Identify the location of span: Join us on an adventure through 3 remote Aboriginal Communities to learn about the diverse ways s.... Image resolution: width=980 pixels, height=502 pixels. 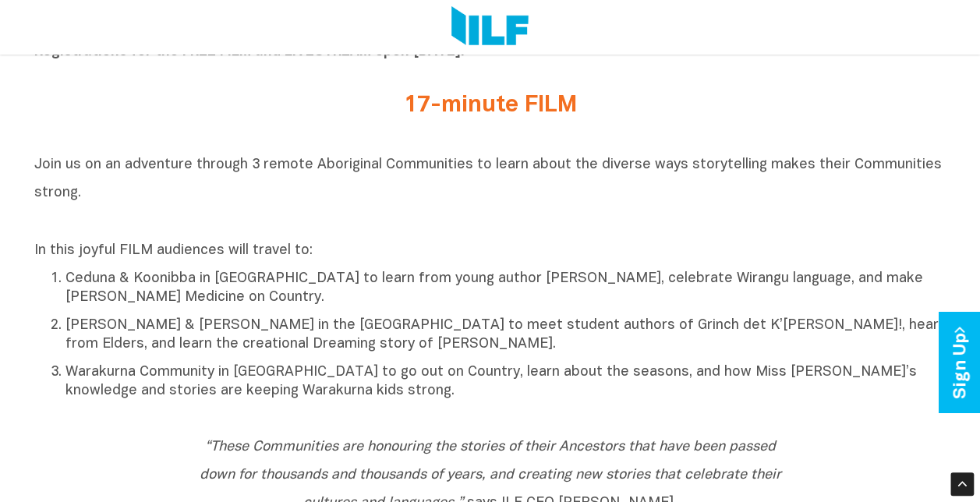
(488, 179).